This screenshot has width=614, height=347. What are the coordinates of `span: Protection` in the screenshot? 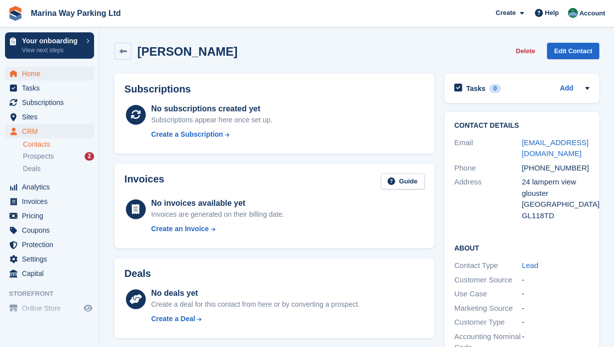 It's located at (52, 245).